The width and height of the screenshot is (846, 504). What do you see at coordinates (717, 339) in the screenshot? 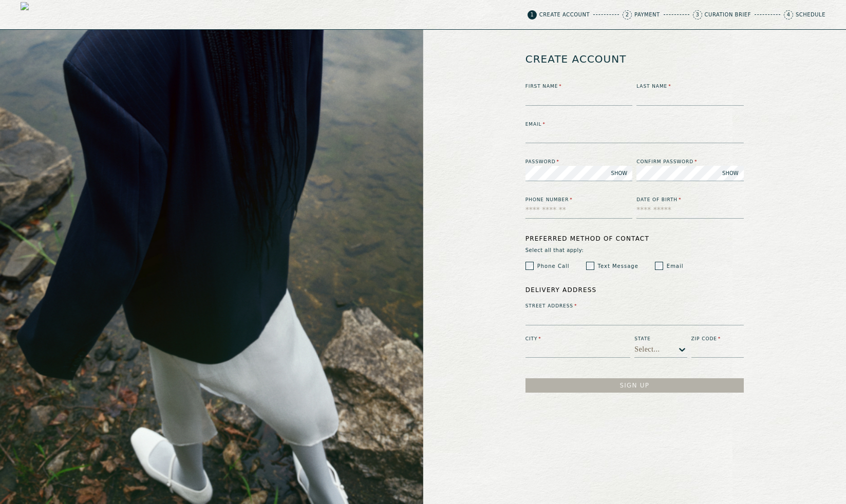
I see `label: Zip Code` at bounding box center [717, 339].